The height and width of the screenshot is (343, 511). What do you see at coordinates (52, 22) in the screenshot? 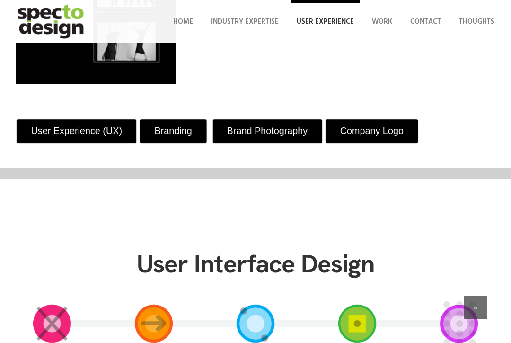
I see `img: specto-logo-2020` at bounding box center [52, 22].